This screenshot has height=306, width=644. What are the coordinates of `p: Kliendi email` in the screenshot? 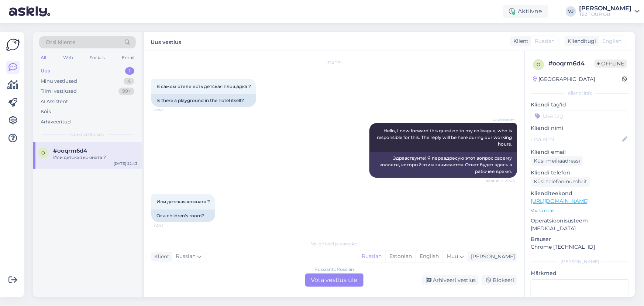 It's located at (580, 152).